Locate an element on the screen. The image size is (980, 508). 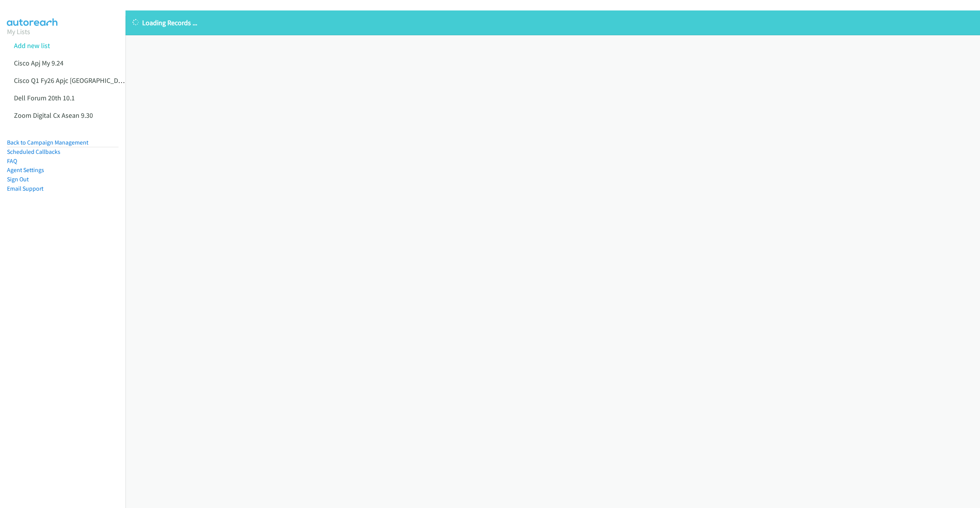
a: Zoom Digital Cx Asean 9.30 is located at coordinates (53, 115).